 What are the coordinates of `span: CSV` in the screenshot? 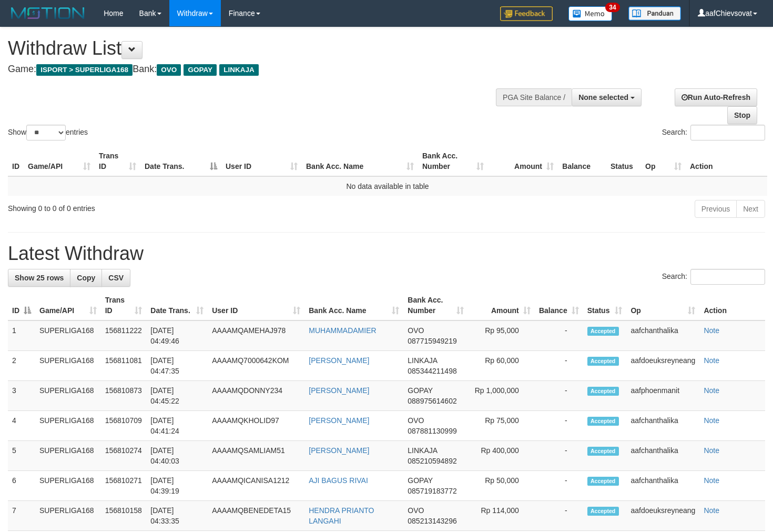 It's located at (116, 278).